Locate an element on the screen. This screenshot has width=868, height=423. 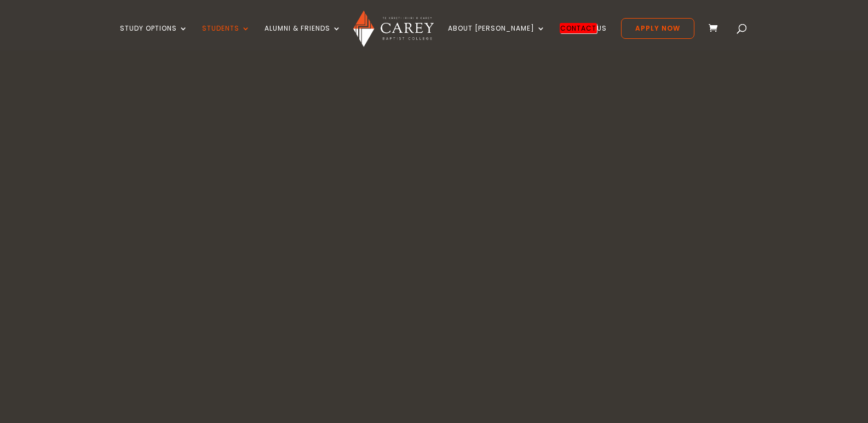
em: Contact is located at coordinates (578, 28).